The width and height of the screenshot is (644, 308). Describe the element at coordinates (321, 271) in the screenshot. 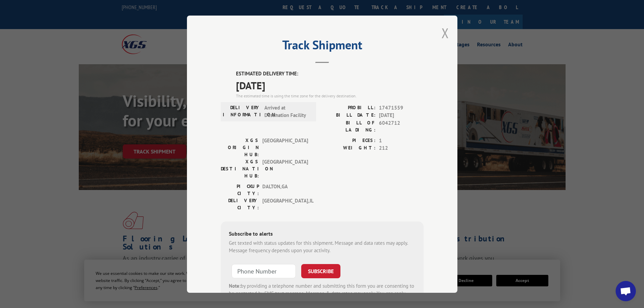

I see `button: SUBSCRIBE` at that location.